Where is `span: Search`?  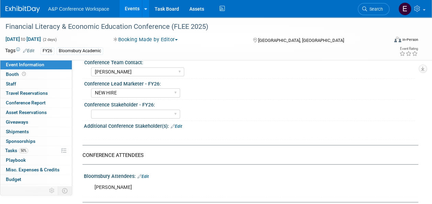
span: Search is located at coordinates (375, 9).